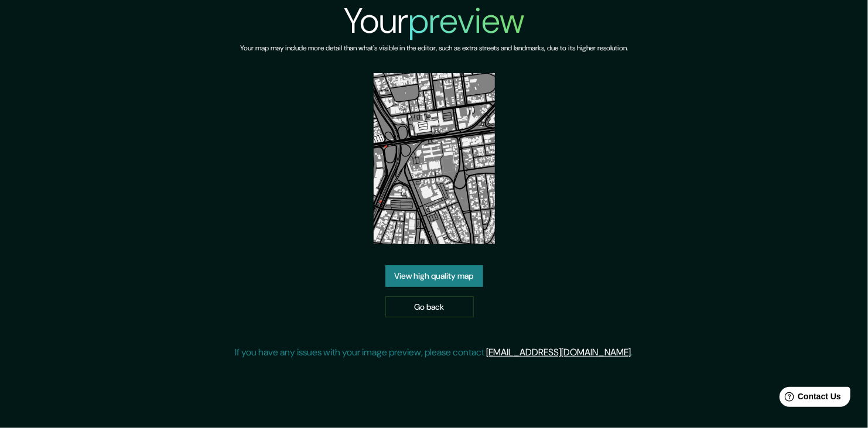  Describe the element at coordinates (434, 48) in the screenshot. I see `h6: Your map may include more detail than what's visible in the editor, such as extra streets and lan...` at that location.